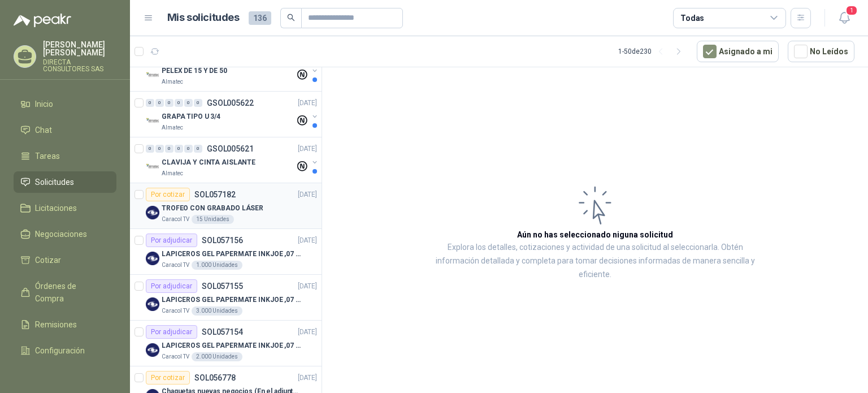 Image resolution: width=868 pixels, height=393 pixels. What do you see at coordinates (230, 149) in the screenshot?
I see `p: GSOL005621` at bounding box center [230, 149].